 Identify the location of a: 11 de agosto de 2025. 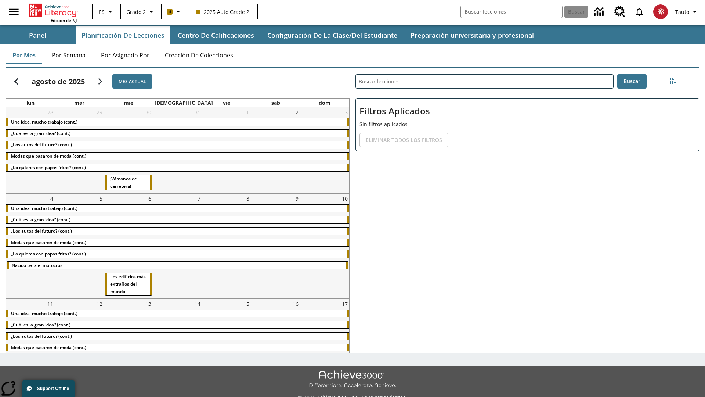
(50, 303).